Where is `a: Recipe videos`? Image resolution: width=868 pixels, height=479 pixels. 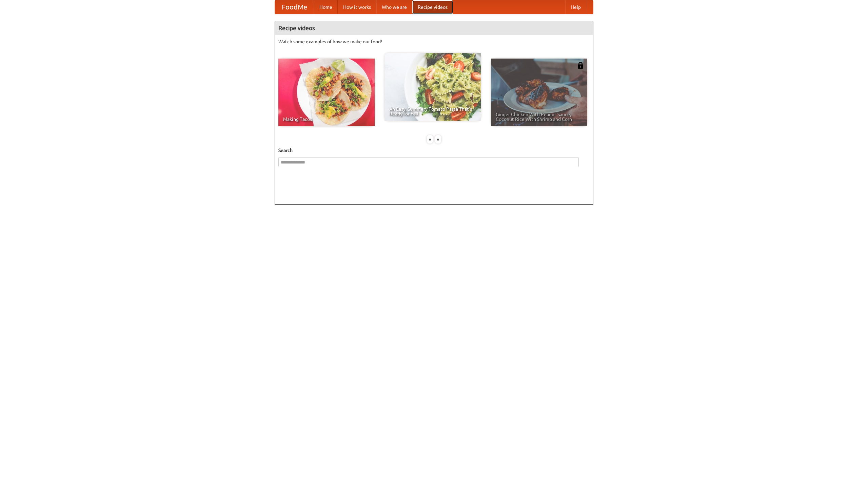 a: Recipe videos is located at coordinates (433, 7).